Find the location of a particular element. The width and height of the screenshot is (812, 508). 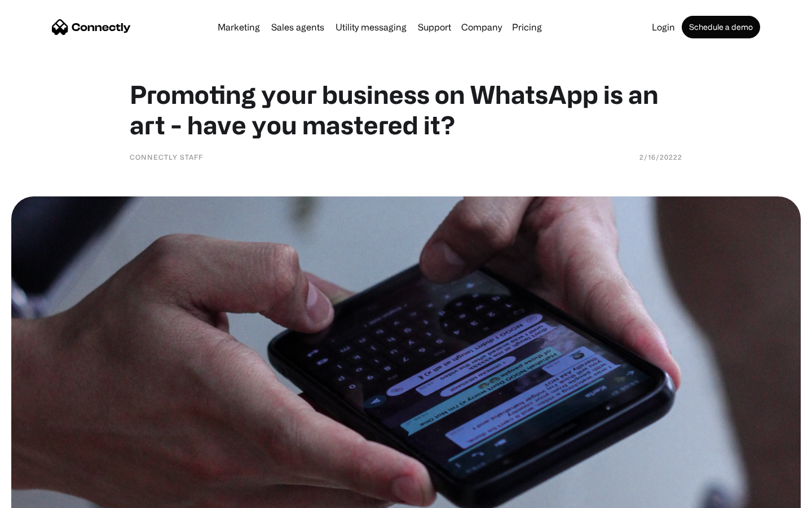

a: Utility messaging is located at coordinates (371, 27).